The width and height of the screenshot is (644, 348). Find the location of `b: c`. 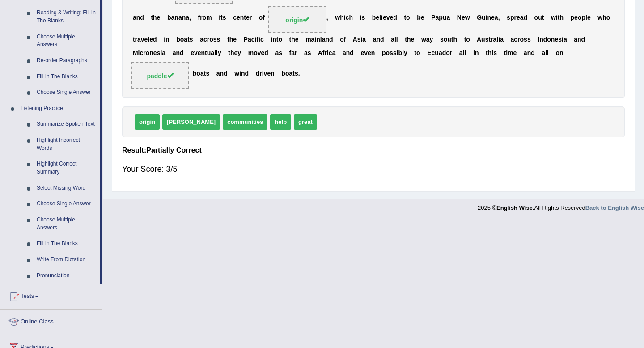

b: c is located at coordinates (330, 52).